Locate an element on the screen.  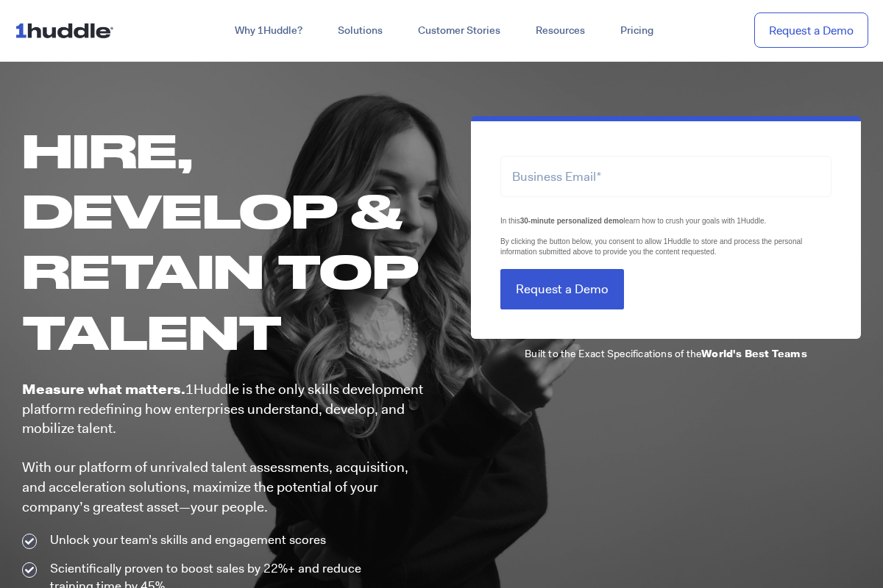
a: Why 1Huddle? is located at coordinates (269, 31).